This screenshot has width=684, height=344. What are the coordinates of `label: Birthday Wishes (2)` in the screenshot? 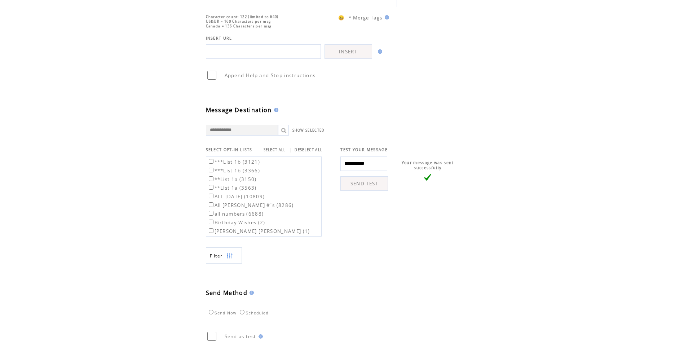 It's located at (236, 222).